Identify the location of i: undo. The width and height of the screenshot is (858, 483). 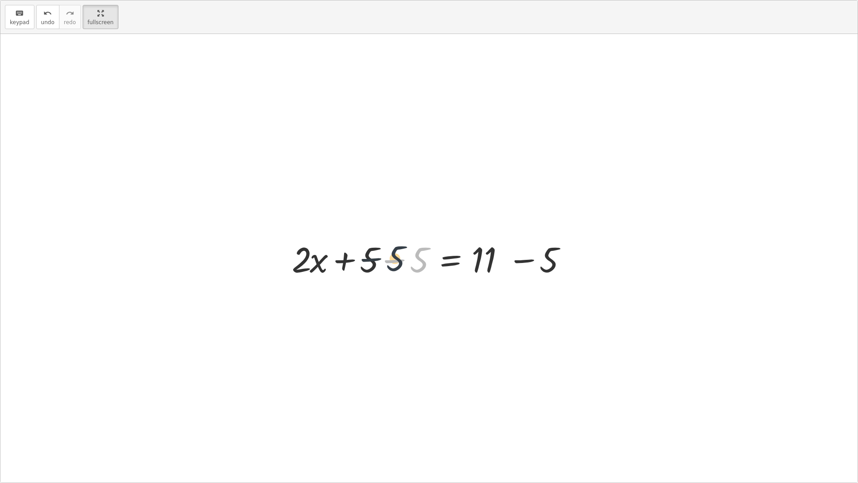
(47, 13).